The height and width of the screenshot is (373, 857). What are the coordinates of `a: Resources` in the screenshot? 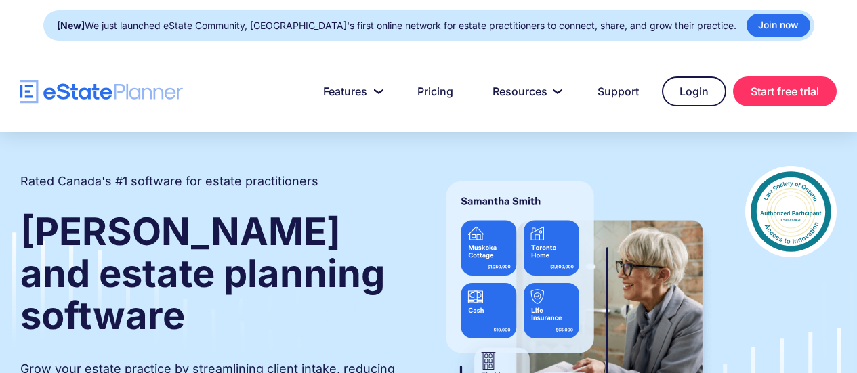 It's located at (525, 92).